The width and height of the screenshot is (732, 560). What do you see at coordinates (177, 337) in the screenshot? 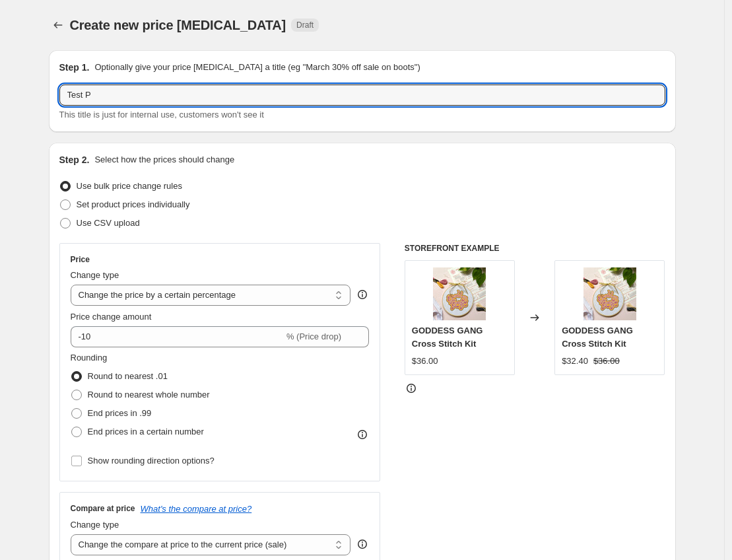
I see `input: -15` at bounding box center [177, 337].